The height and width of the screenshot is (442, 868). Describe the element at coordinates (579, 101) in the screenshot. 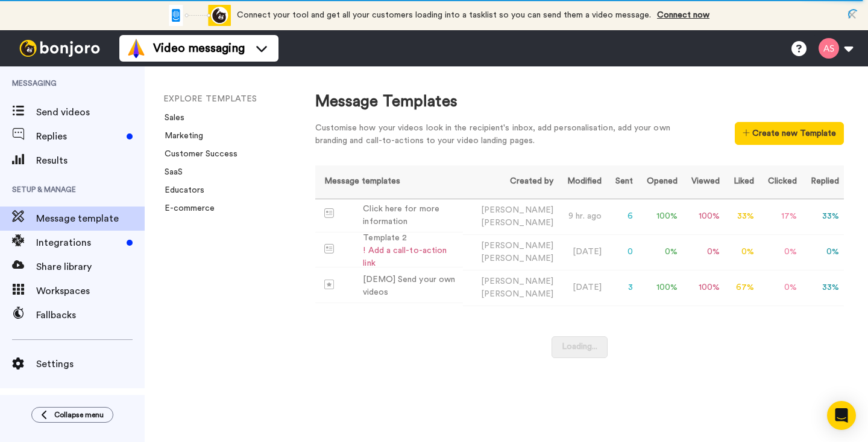

I see `div: Message Templates` at that location.